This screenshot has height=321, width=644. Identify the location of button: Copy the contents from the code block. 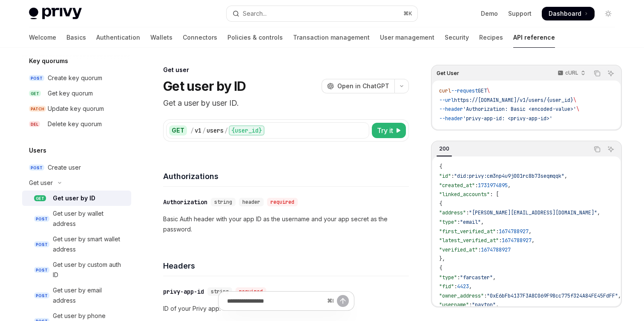
(597, 73).